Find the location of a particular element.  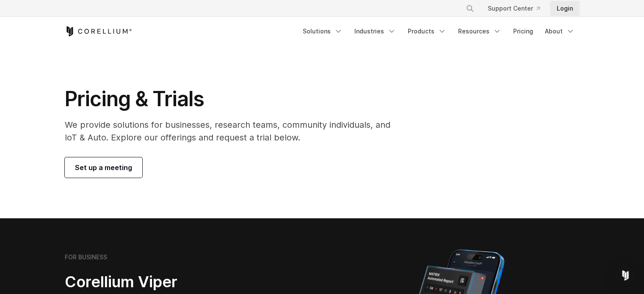

h1: Pricing & Trials is located at coordinates (233, 99).